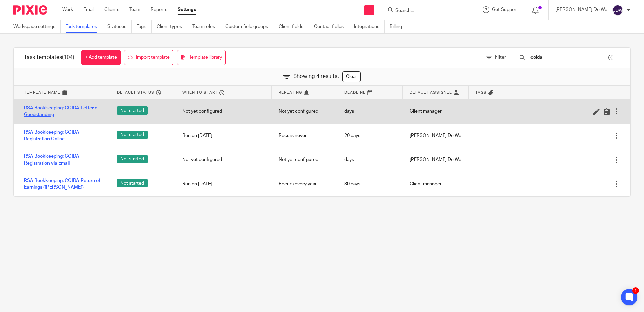 The height and width of the screenshot is (312, 644). I want to click on div: Recurs every year, so click(305, 183).